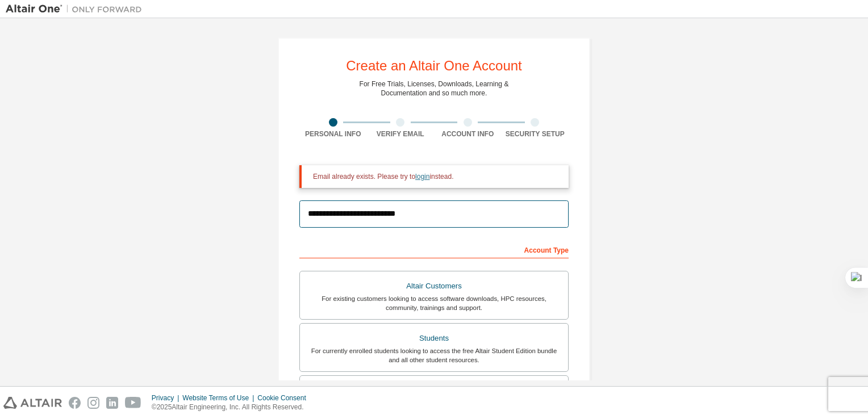 Image resolution: width=868 pixels, height=419 pixels. Describe the element at coordinates (285, 398) in the screenshot. I see `div: Cookie Consent` at that location.